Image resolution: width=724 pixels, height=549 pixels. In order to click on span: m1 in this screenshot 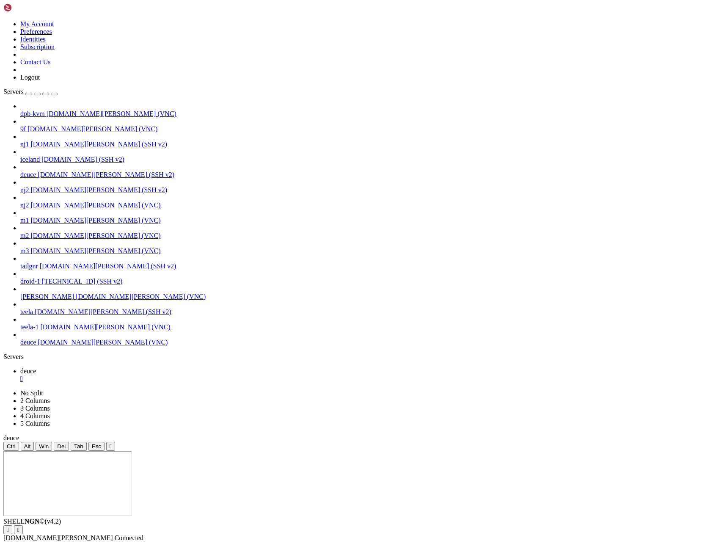, I will do `click(25, 220)`.